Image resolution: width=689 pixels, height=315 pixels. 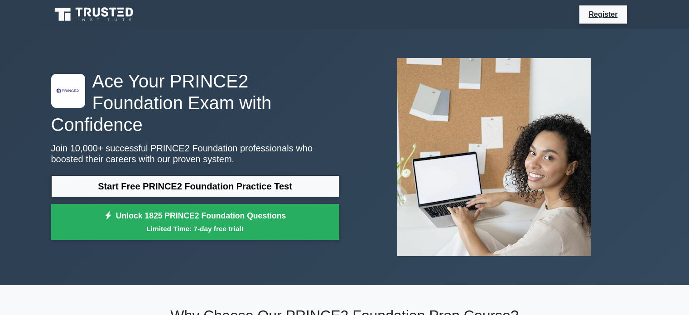 I want to click on a: Register, so click(x=603, y=14).